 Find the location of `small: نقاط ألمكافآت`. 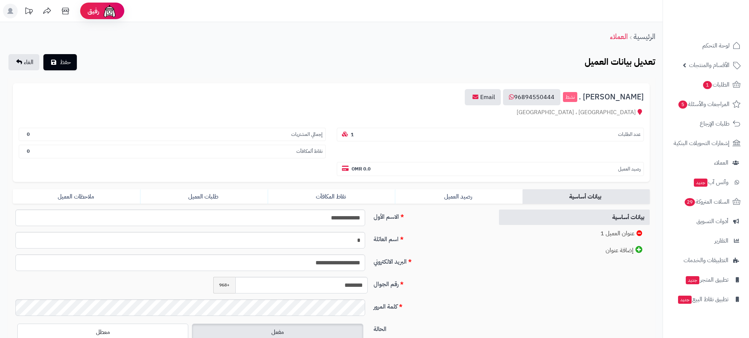

small: نقاط ألمكافآت is located at coordinates (309, 151).